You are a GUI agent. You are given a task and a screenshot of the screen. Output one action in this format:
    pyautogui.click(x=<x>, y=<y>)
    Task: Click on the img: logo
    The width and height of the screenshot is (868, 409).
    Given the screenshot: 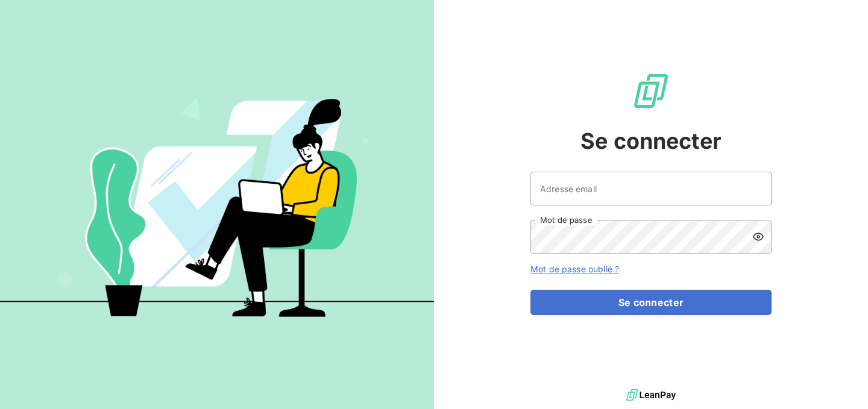 What is the action you would take?
    pyautogui.click(x=651, y=395)
    